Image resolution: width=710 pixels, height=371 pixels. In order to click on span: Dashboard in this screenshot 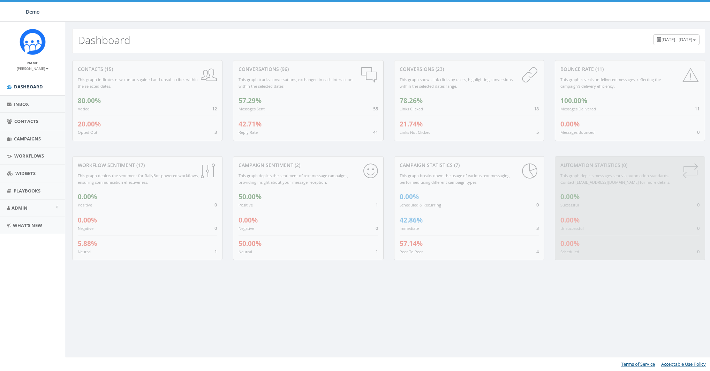, I will do `click(28, 87)`.